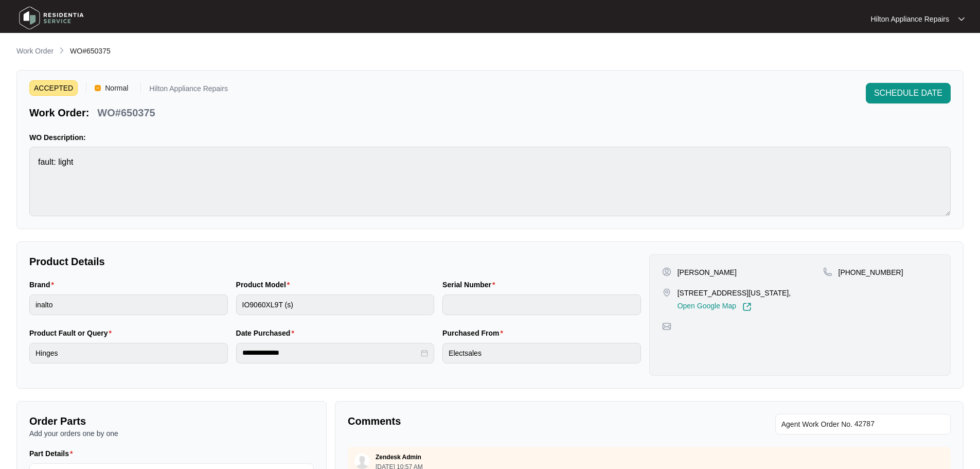  Describe the element at coordinates (542, 353) in the screenshot. I see `input: Purchased From` at that location.